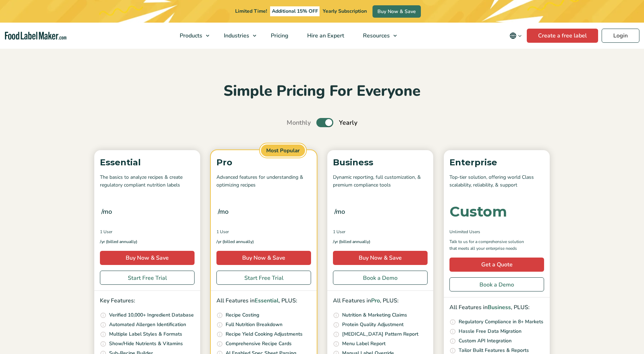  What do you see at coordinates (490, 332) in the screenshot?
I see `p: Hassle Free Data Migration` at bounding box center [490, 332].